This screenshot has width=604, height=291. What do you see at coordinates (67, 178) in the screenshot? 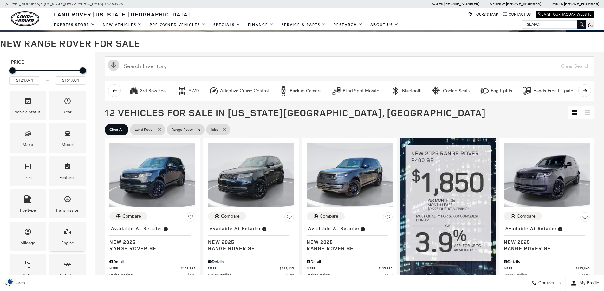
I see `div: Features` at bounding box center [67, 178].